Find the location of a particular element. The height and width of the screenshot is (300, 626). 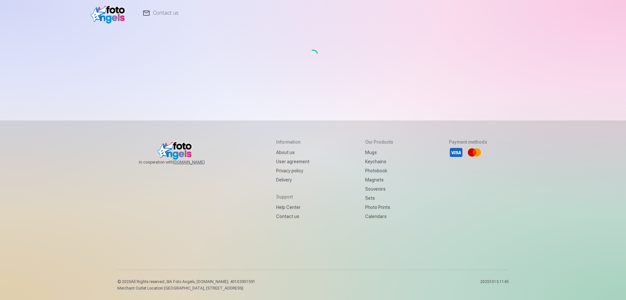

a: Photo prints is located at coordinates (379, 207).